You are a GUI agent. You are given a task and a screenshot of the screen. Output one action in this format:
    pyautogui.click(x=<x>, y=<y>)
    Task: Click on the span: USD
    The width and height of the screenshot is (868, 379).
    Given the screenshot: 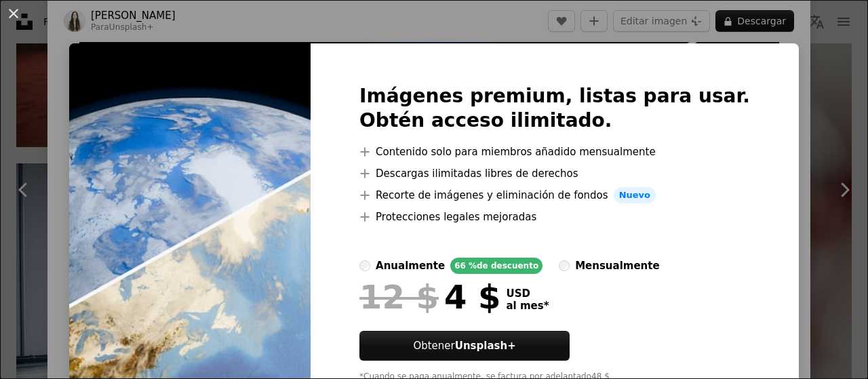 What is the action you would take?
    pyautogui.click(x=527, y=293)
    